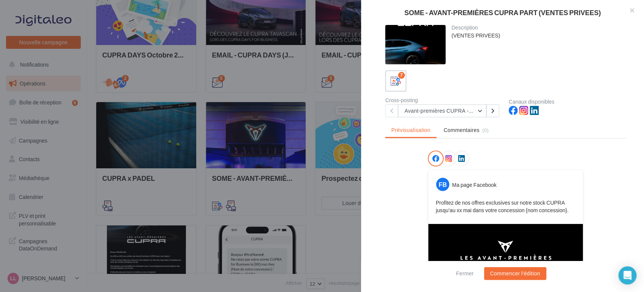 This screenshot has height=292, width=644. I want to click on div: Description, so click(536, 27).